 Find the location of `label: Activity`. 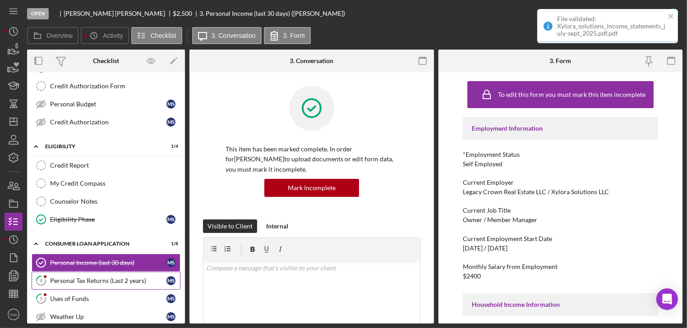

label: Activity is located at coordinates (113, 36).